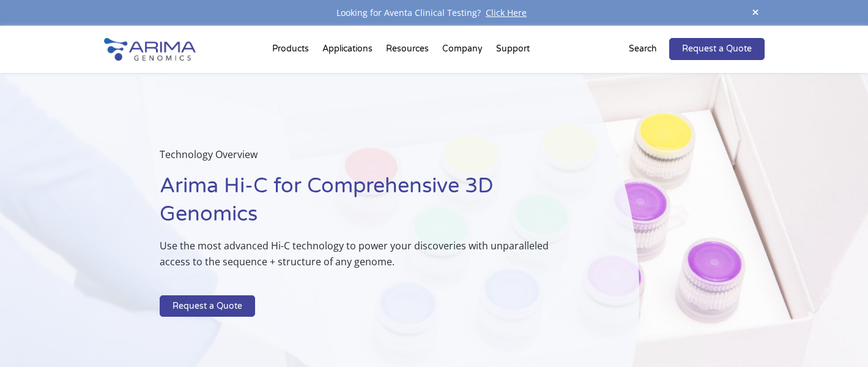  I want to click on img: Arima-Genomics-logo, so click(150, 49).